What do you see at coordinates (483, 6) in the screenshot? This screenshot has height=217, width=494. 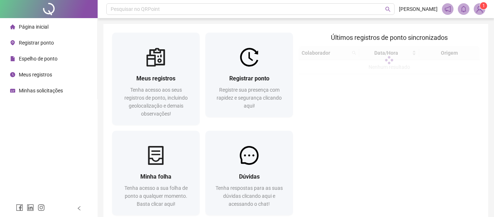 I see `sup: Atualize o seu contato no menu Meus Dados` at bounding box center [483, 6].